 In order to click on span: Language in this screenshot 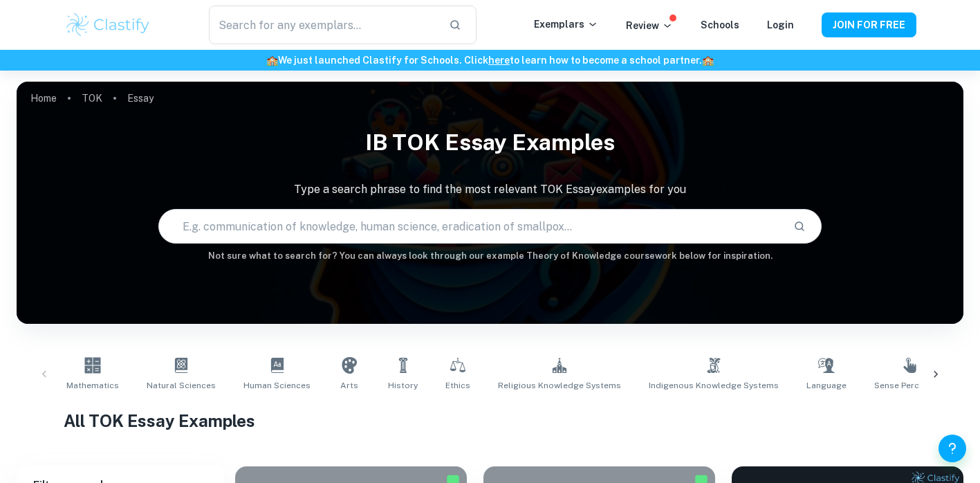, I will do `click(827, 386)`.